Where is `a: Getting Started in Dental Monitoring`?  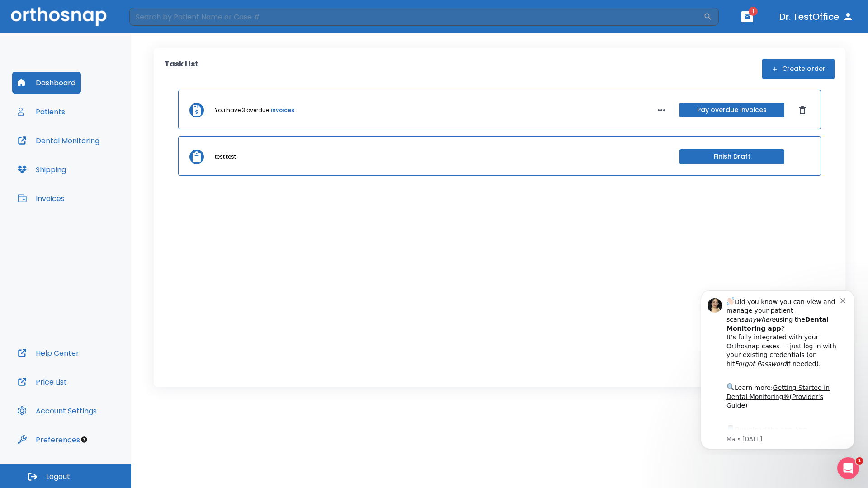 a: Getting Started in Dental Monitoring is located at coordinates (91, 110).